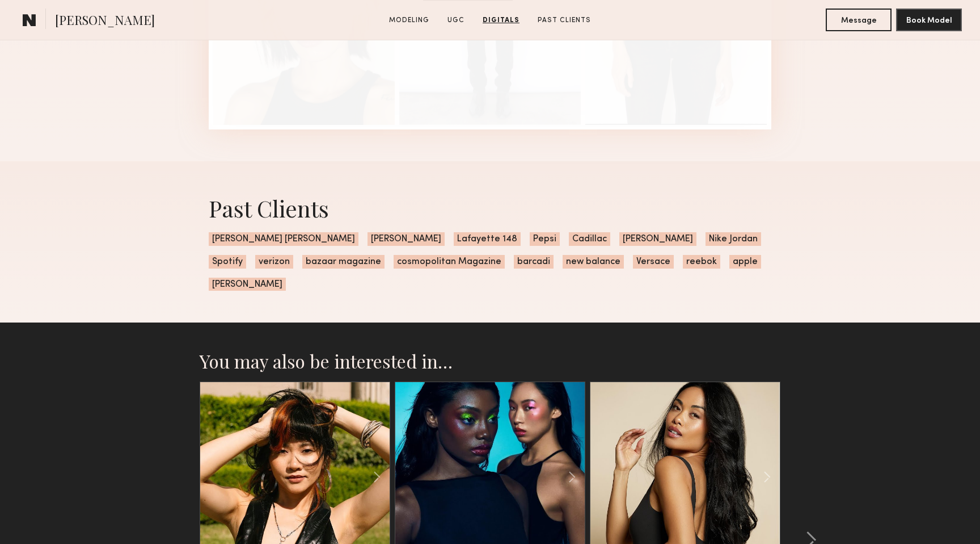 Image resolution: width=980 pixels, height=544 pixels. Describe the element at coordinates (702, 262) in the screenshot. I see `span: reebok` at that location.